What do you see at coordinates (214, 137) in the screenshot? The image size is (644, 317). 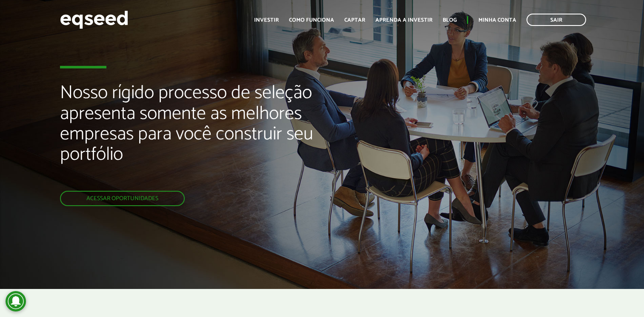 I see `h2: Nosso rígido processo de seleção apresenta somente as melhores empresas para você construir seu p...` at bounding box center [214, 137].